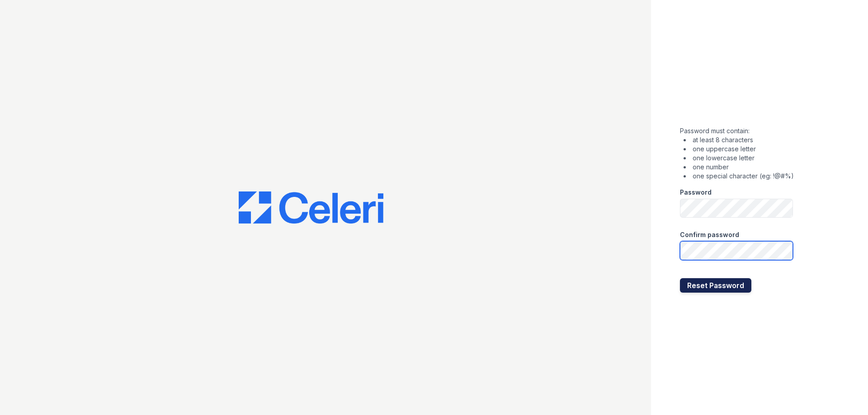  What do you see at coordinates (716, 285) in the screenshot?
I see `button: Reset Password` at bounding box center [716, 285].